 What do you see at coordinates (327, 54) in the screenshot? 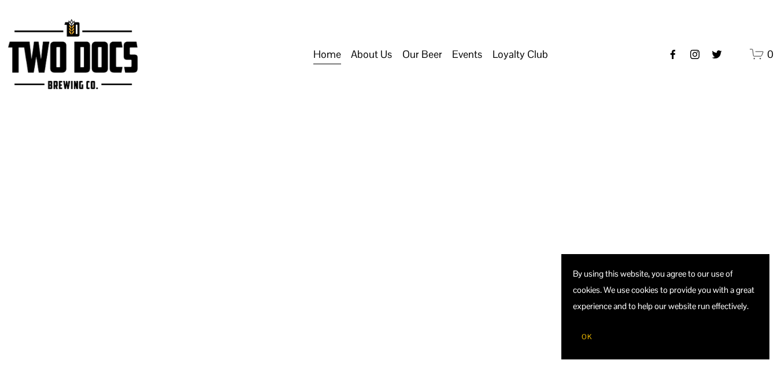
I see `a: Home` at bounding box center [327, 54].